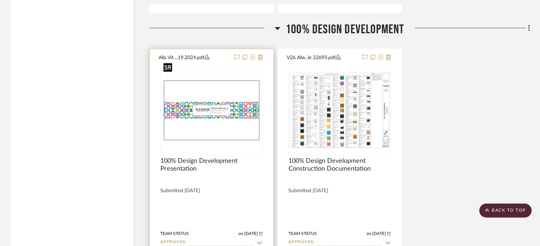 Image resolution: width=540 pixels, height=246 pixels. Describe the element at coordinates (322, 58) in the screenshot. I see `button: V26 Alla...le 22693.pdf` at that location.